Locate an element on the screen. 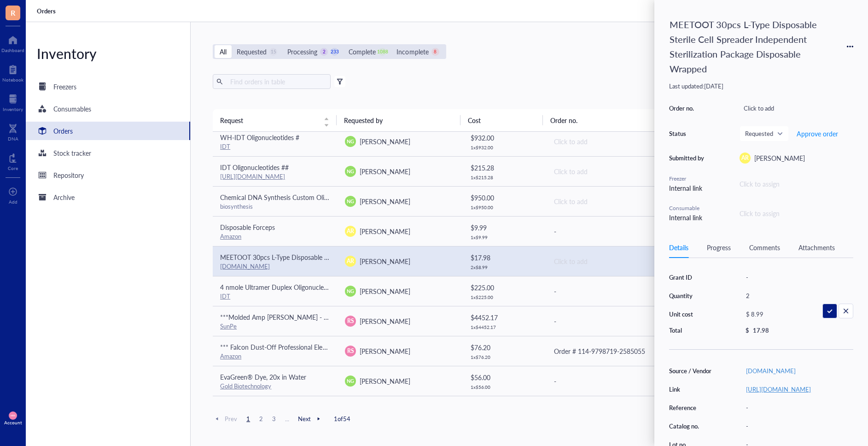  div: Add is located at coordinates (13, 202).